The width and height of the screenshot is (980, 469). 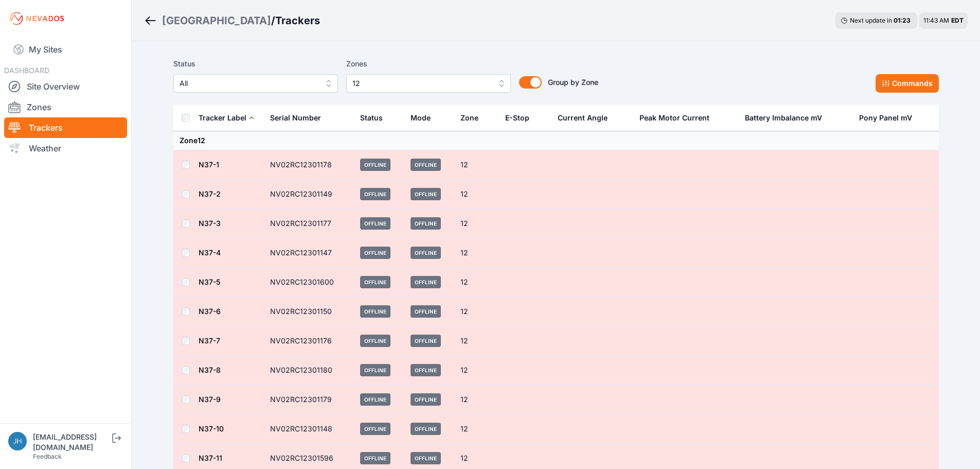 I want to click on label: Zones, so click(x=429, y=64).